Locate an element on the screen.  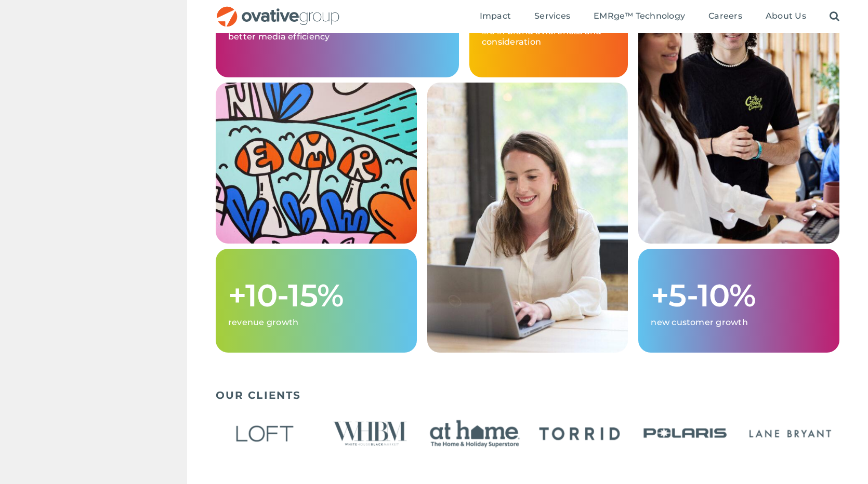
a: Search is located at coordinates (834, 17).